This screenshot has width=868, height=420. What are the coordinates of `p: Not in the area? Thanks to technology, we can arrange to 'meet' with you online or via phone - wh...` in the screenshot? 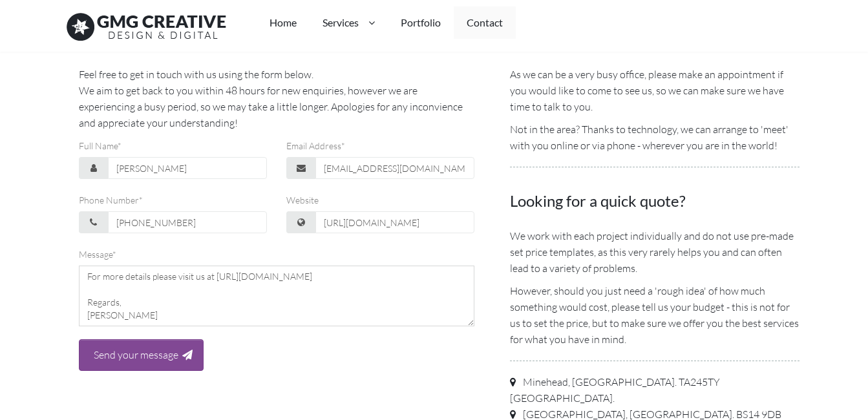 It's located at (655, 138).